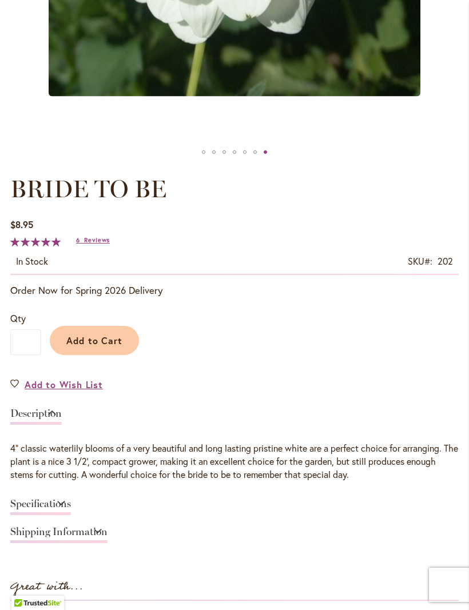 This screenshot has width=469, height=610. What do you see at coordinates (94, 340) in the screenshot?
I see `button: Add to Cart` at bounding box center [94, 340].